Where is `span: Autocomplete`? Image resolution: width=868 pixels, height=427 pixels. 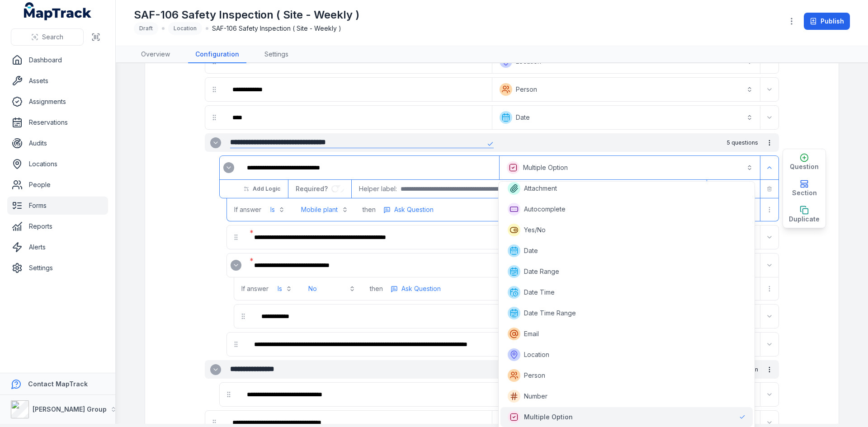
span: Autocomplete is located at coordinates (545, 209).